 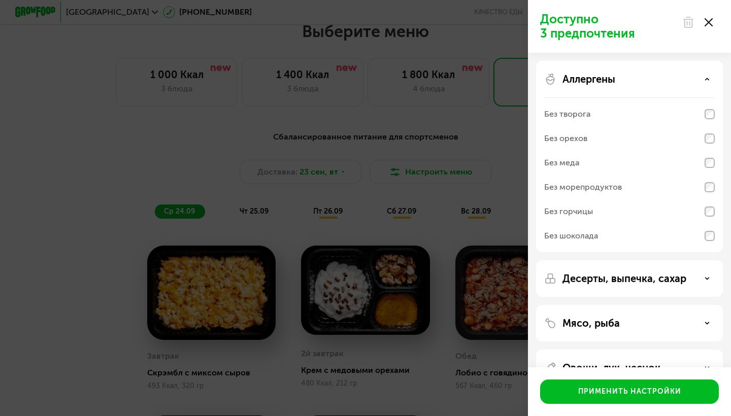 I want to click on div: Без горчицы, so click(x=569, y=212).